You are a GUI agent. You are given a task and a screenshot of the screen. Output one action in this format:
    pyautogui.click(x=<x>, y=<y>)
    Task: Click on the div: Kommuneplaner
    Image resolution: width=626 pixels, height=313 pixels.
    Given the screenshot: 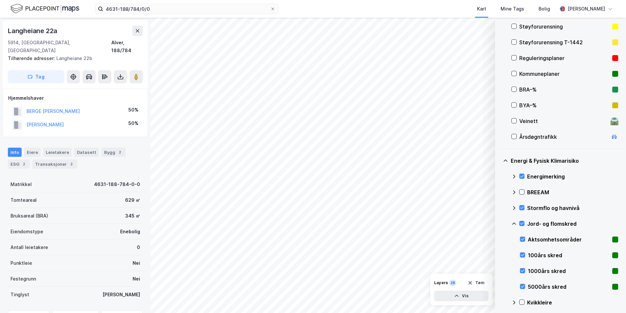 What is the action you would take?
    pyautogui.click(x=565, y=74)
    